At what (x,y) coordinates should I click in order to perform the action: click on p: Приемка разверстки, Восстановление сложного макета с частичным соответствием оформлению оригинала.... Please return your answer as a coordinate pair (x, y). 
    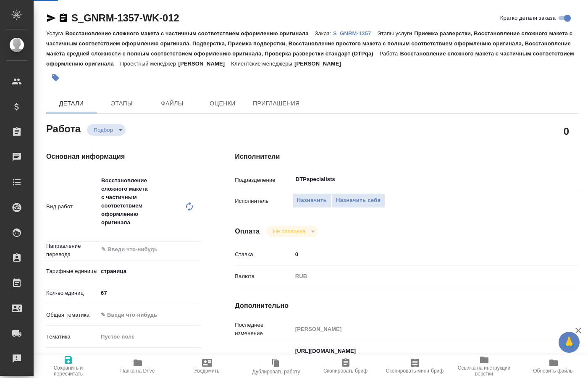
    Looking at the image, I should click on (310, 43).